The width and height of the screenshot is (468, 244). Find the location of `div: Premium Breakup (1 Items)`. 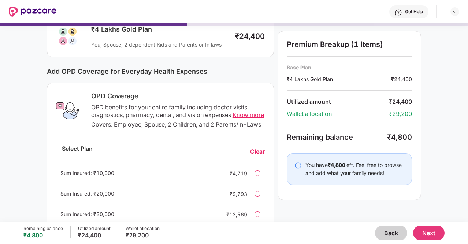

div: Premium Breakup (1 Items) is located at coordinates (350, 44).